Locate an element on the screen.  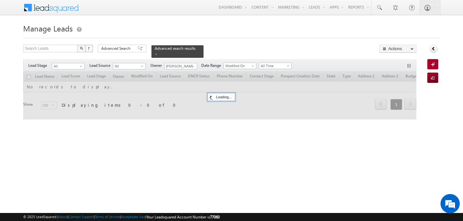
a: About is located at coordinates (63, 217).